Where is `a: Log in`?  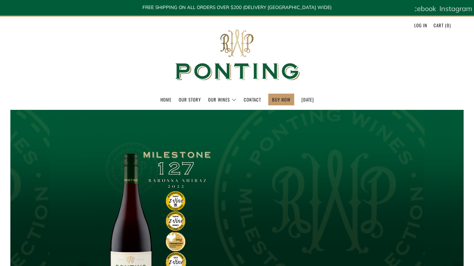
a: Log in is located at coordinates (420, 25).